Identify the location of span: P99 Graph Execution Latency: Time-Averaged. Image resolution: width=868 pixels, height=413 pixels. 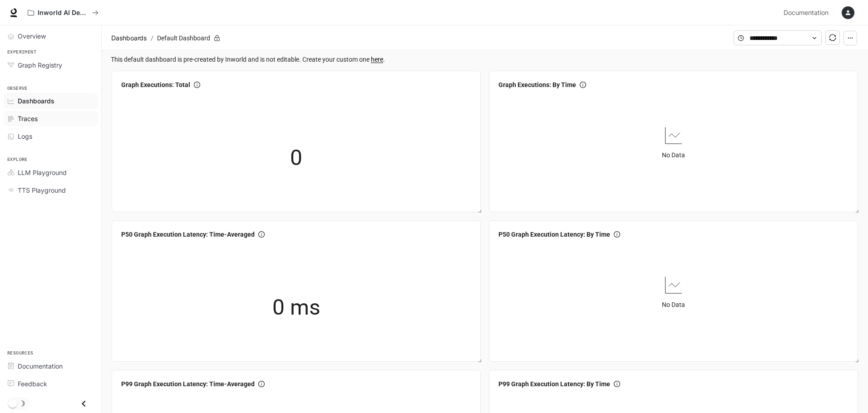
(187, 384).